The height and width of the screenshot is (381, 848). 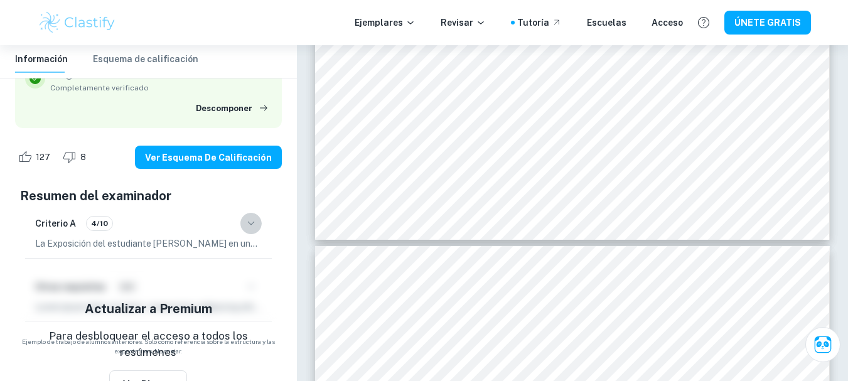 I want to click on font: 127, so click(x=43, y=157).